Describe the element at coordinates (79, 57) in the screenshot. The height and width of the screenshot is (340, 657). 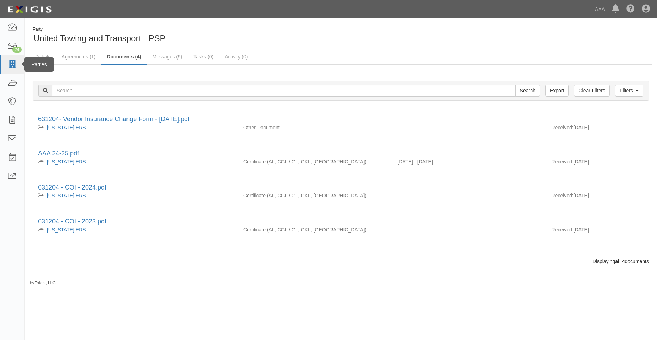
I see `a: Agreements (1)` at that location.